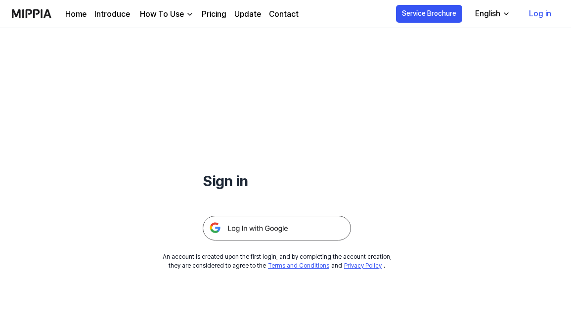  Describe the element at coordinates (112, 14) in the screenshot. I see `a: Introduce` at that location.